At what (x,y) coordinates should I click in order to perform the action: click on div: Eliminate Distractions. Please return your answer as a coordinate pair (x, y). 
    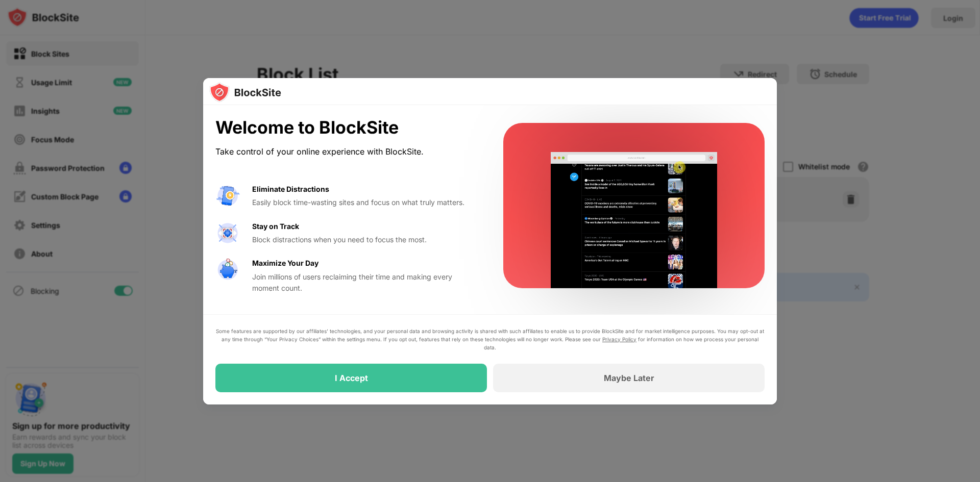
    Looking at the image, I should click on (291, 189).